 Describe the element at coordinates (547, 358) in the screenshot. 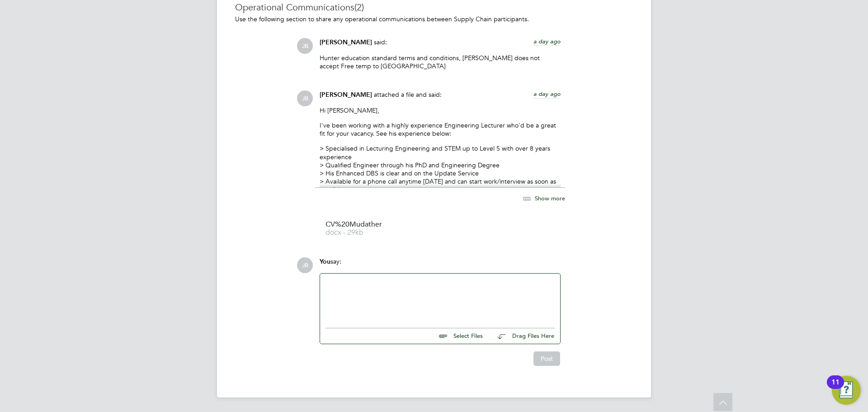

I see `button: Post` at that location.